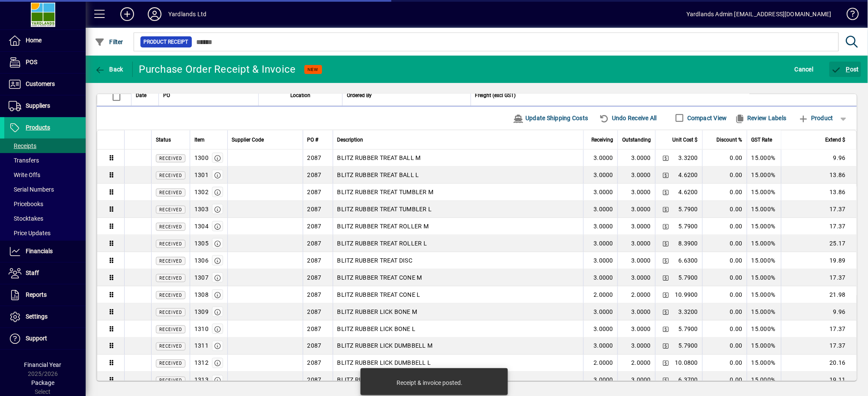 Image resolution: width=868 pixels, height=396 pixels. I want to click on span: Status, so click(163, 140).